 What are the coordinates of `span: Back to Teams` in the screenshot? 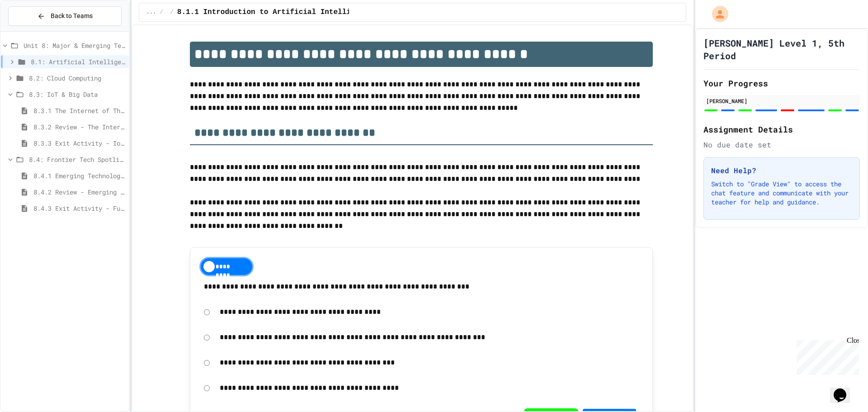 It's located at (71, 16).